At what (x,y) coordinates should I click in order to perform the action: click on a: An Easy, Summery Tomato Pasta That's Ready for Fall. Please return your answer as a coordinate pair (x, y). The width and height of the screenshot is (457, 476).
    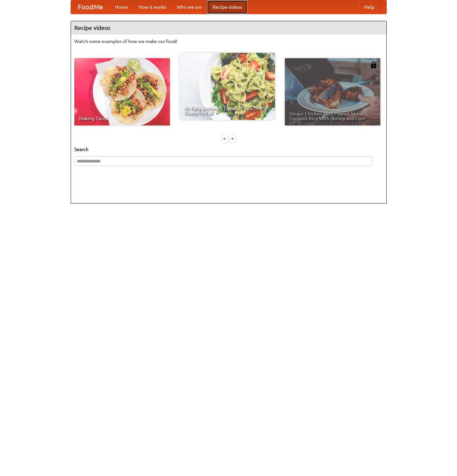
    Looking at the image, I should click on (227, 86).